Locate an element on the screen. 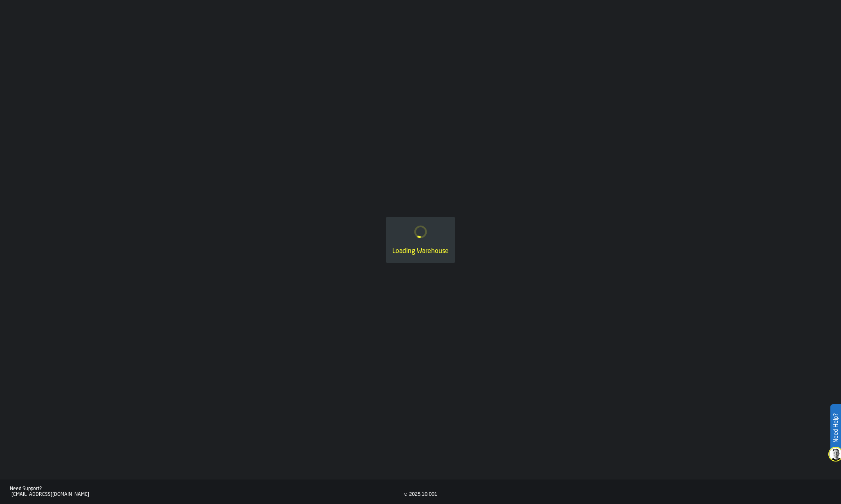  div: Loading Warehouse is located at coordinates (420, 251).